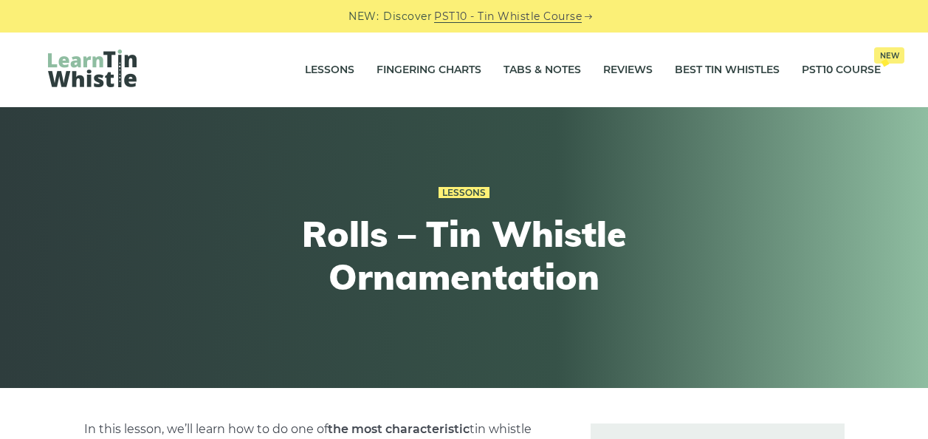  What do you see at coordinates (92, 68) in the screenshot?
I see `img: LearnTinWhistle.com` at bounding box center [92, 68].